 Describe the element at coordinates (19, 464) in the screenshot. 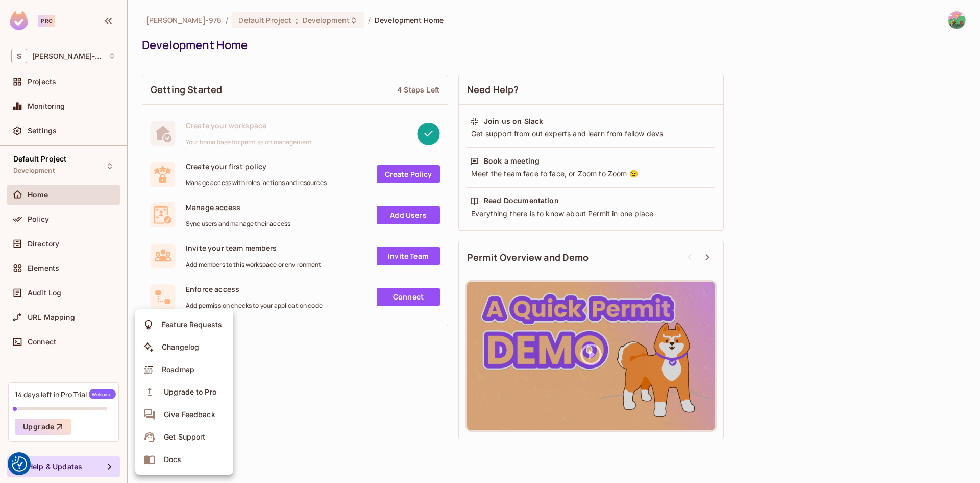

I see `button: Consent Preferences` at that location.